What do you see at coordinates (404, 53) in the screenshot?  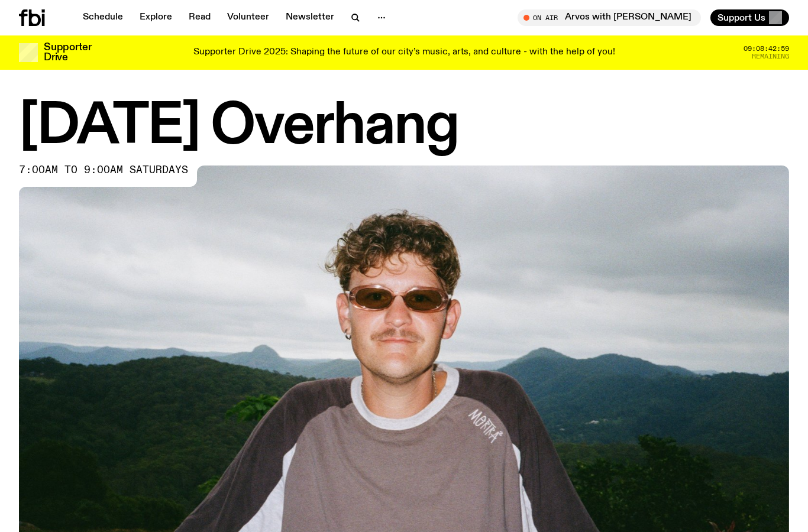 I see `p: Supporter Drive 2025: Shaping the future of our city’s music, arts, and culture - with the help o...` at bounding box center [404, 53].